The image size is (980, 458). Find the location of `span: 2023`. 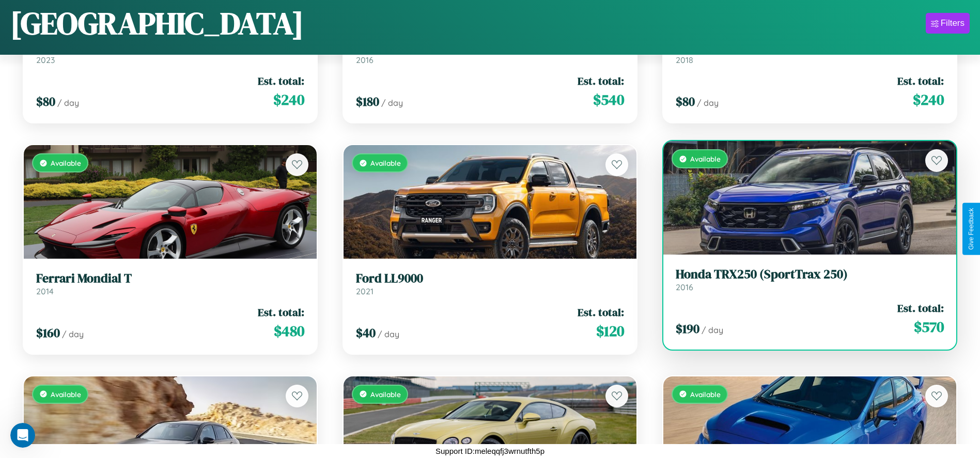

span: 2023 is located at coordinates (46, 60).